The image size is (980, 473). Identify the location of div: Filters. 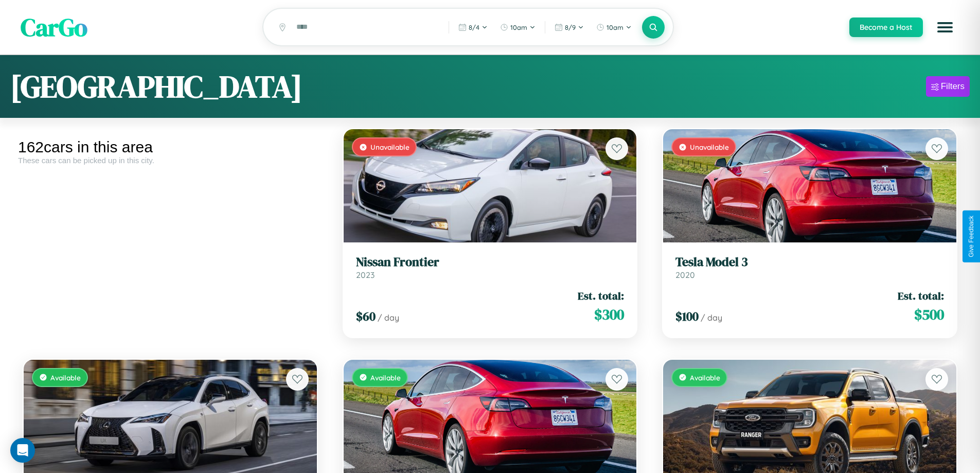
(953, 86).